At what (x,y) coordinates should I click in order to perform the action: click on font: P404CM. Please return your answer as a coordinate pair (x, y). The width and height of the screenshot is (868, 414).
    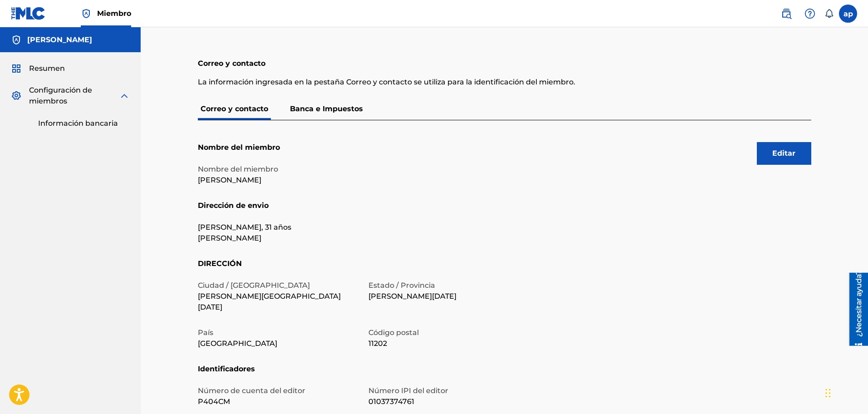
    Looking at the image, I should click on (213, 401).